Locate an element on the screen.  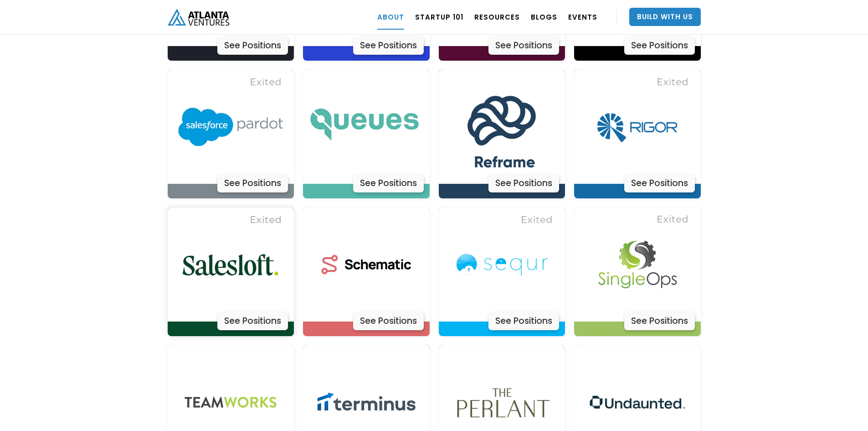
a: EVENTS is located at coordinates (583, 17).